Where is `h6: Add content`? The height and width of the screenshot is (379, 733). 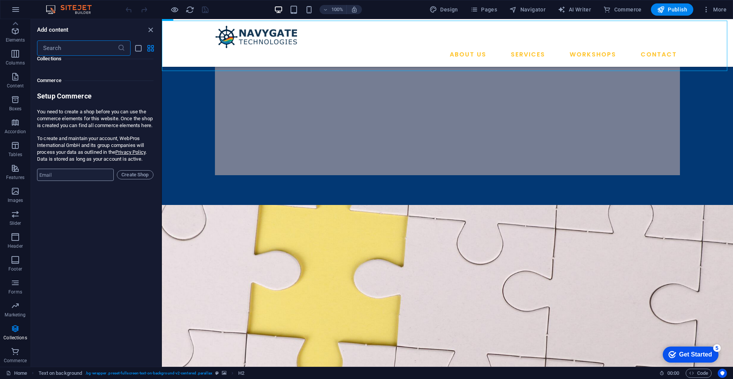
h6: Add content is located at coordinates (53, 30).